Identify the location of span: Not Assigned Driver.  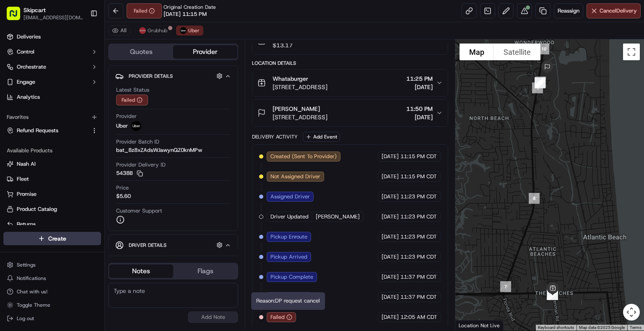
(295, 177).